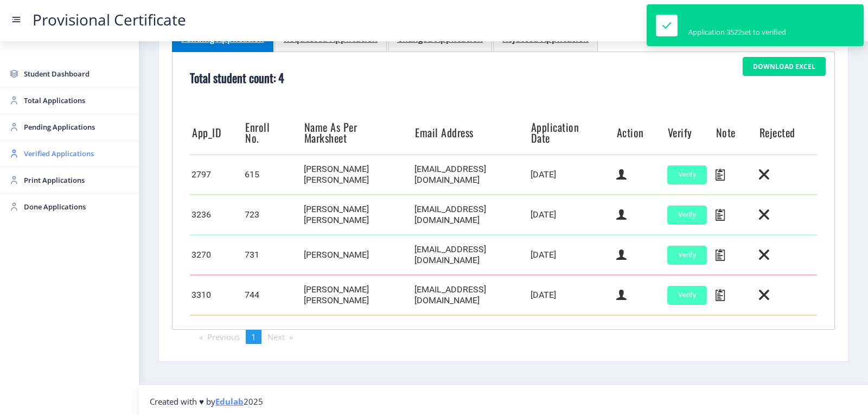 The width and height of the screenshot is (868, 415). What do you see at coordinates (77, 180) in the screenshot?
I see `span: Print Applications` at bounding box center [77, 180].